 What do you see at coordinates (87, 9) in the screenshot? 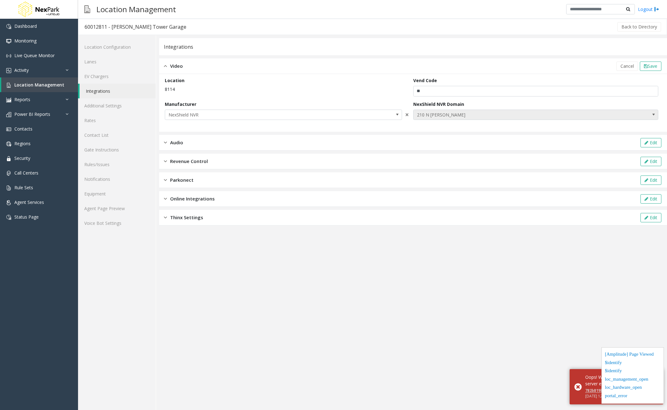
I see `img: pageIcon` at bounding box center [87, 9].